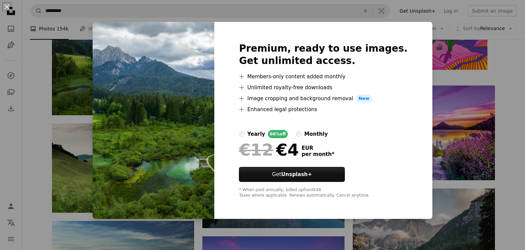 Image resolution: width=525 pixels, height=250 pixels. I want to click on div: yearly, so click(256, 134).